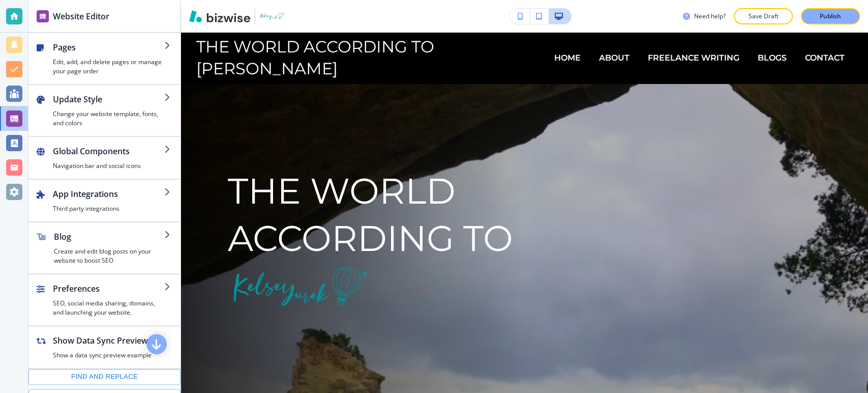  I want to click on h3: Need help?, so click(710, 16).